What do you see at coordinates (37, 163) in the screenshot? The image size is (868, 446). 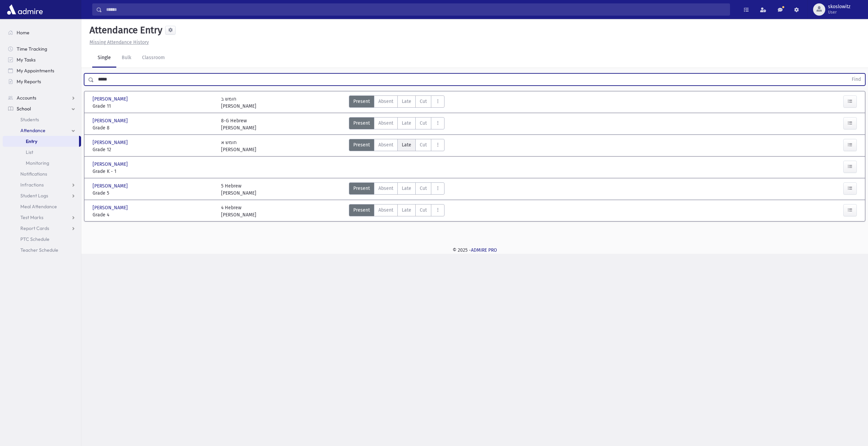 I see `span: Monitoring` at bounding box center [37, 163].